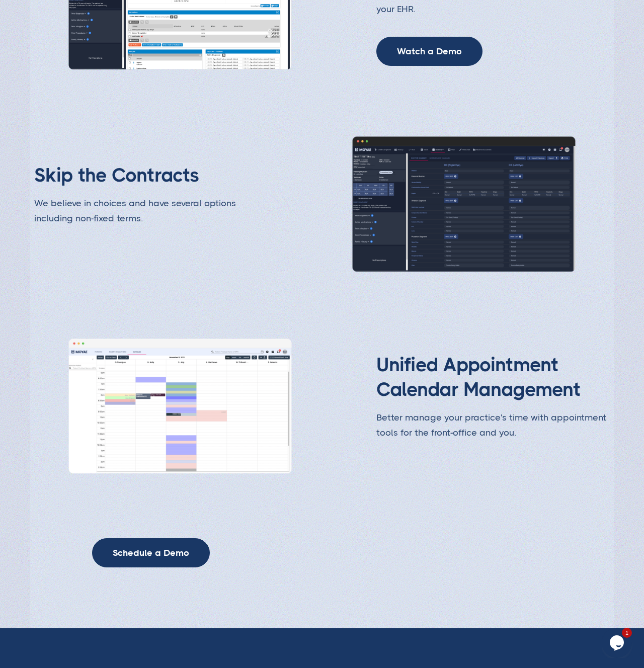 The width and height of the screenshot is (644, 668). What do you see at coordinates (493, 425) in the screenshot?
I see `p: Better manage your practice's time with appointment tools for the front-office and you.` at bounding box center [493, 425].